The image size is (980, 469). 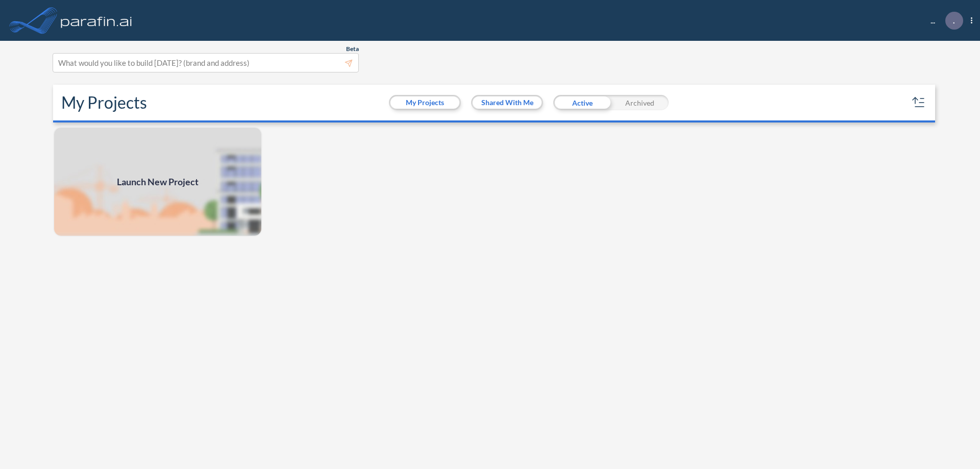 What do you see at coordinates (640, 103) in the screenshot?
I see `div: Archived` at bounding box center [640, 103].